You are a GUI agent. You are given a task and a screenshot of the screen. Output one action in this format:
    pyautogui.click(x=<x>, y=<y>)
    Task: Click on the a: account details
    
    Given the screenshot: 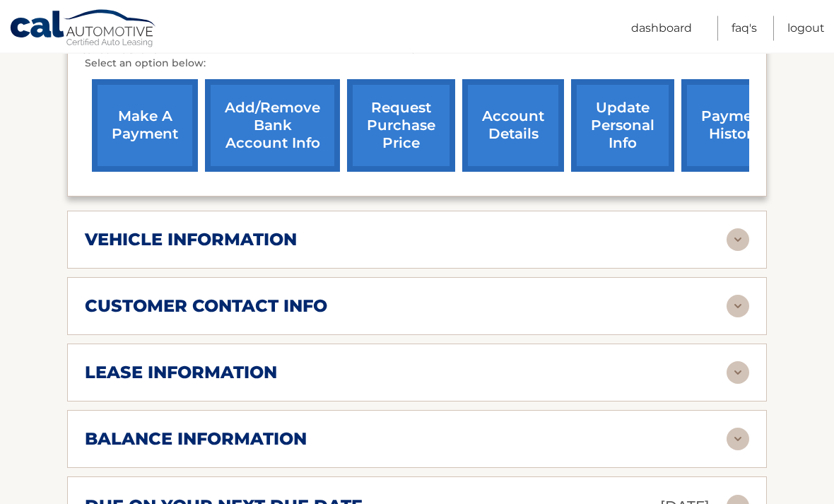 What is the action you would take?
    pyautogui.click(x=513, y=126)
    